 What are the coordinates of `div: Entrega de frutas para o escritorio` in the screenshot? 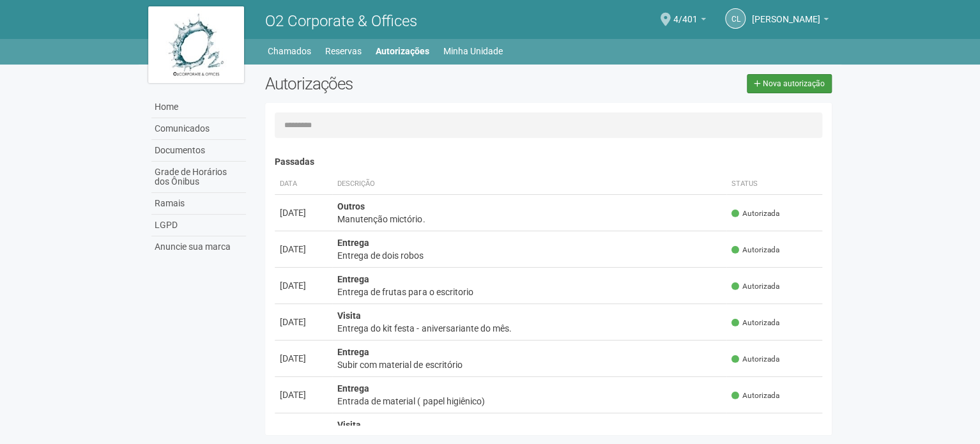 It's located at (529, 292).